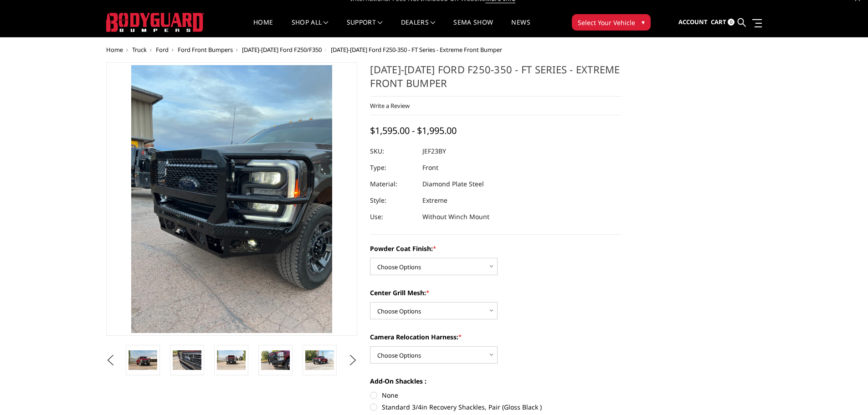 The image size is (868, 415). What do you see at coordinates (162, 50) in the screenshot?
I see `a: Ford` at bounding box center [162, 50].